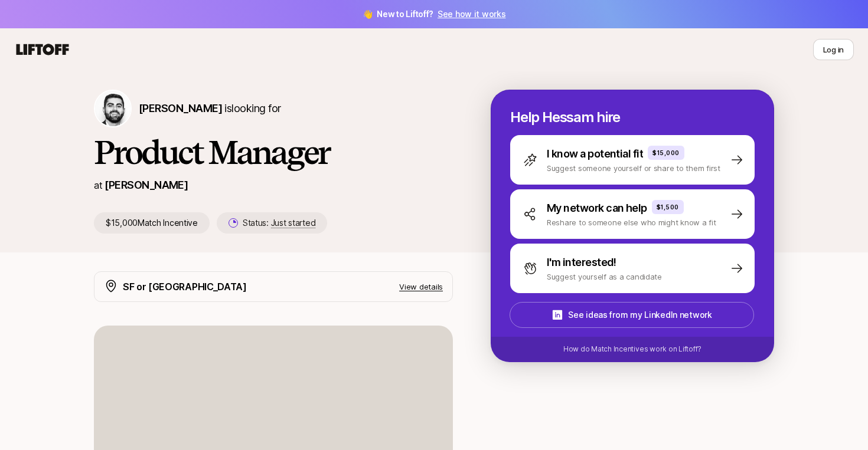  Describe the element at coordinates (421, 286) in the screenshot. I see `p: View details` at that location.